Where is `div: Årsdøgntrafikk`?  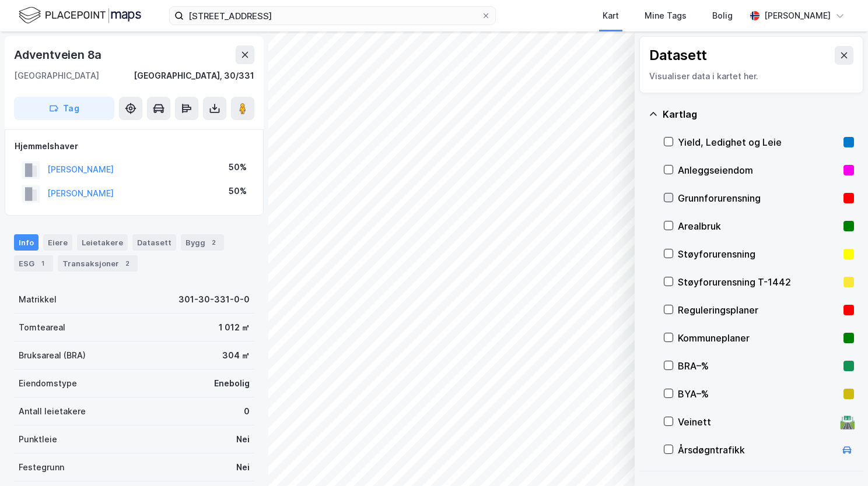 div: Årsdøgntrafikk is located at coordinates (757, 450).